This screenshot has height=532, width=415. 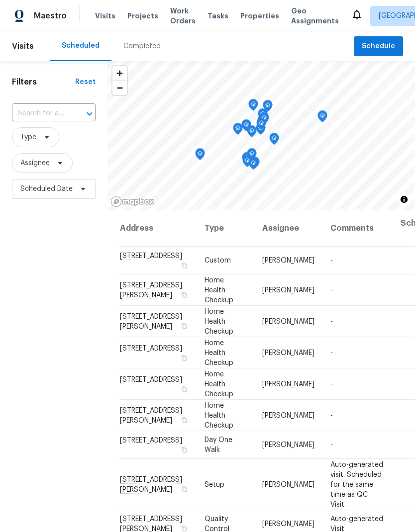 I want to click on h1: Filters, so click(x=43, y=82).